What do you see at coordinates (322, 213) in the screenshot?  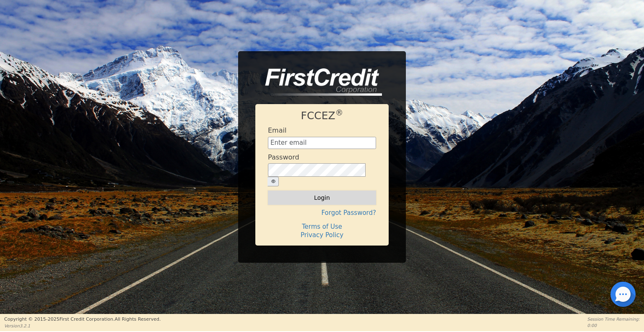 I see `h4: Forgot Password?` at bounding box center [322, 213].